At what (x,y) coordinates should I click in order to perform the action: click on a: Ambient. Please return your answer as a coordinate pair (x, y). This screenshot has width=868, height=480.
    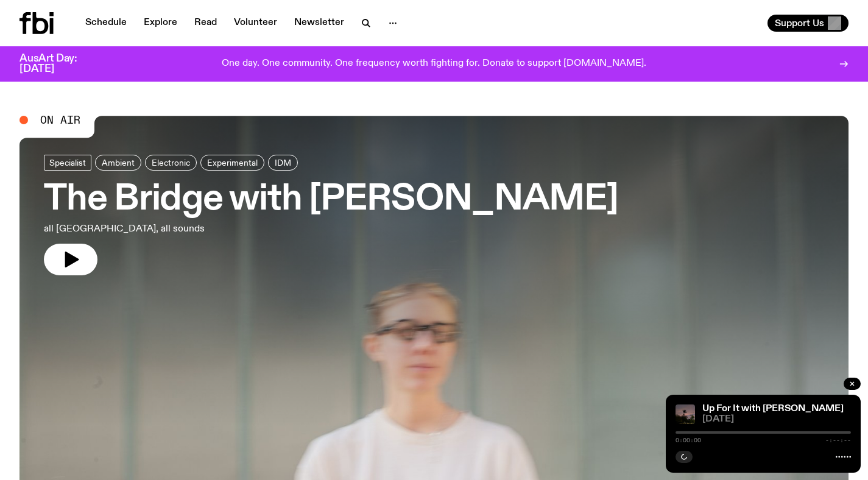
    Looking at the image, I should click on (118, 163).